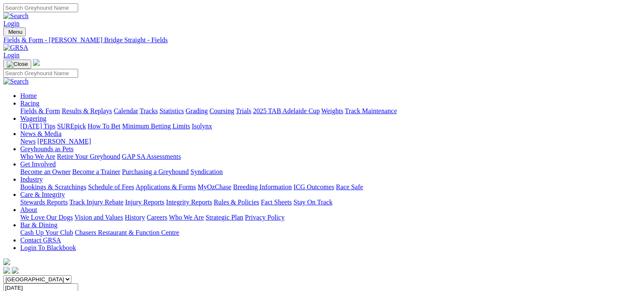  What do you see at coordinates (44, 202) in the screenshot?
I see `a: Stewards Reports` at bounding box center [44, 202].